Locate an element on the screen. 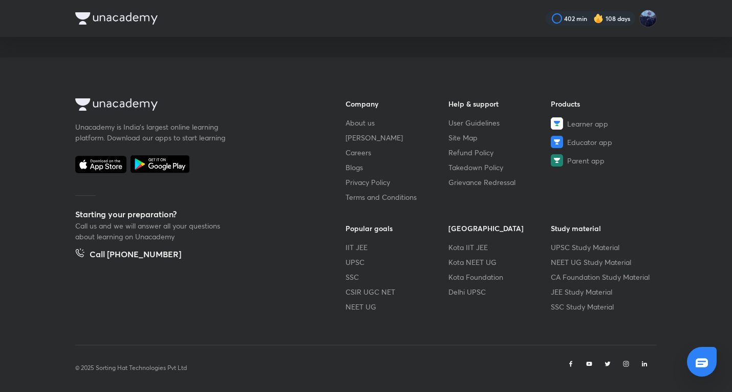 The width and height of the screenshot is (732, 392). img: streak is located at coordinates (599, 18).